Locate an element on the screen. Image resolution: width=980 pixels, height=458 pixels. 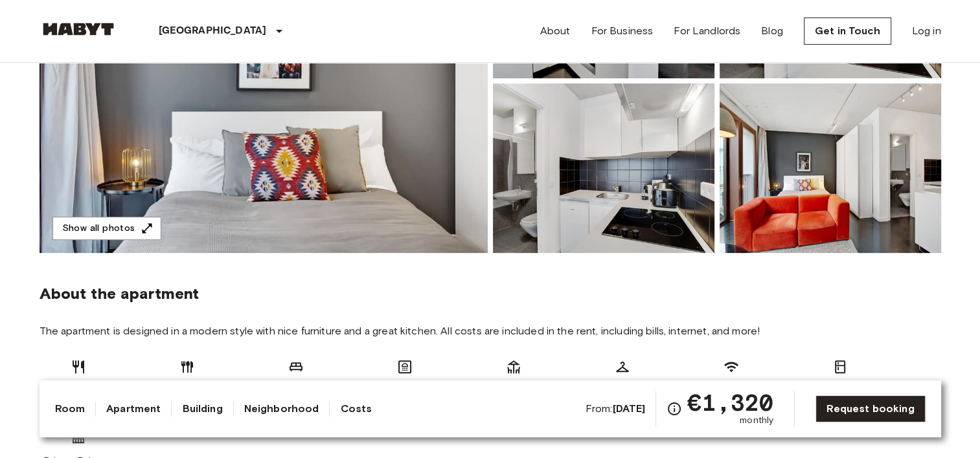
a: Get in Touch is located at coordinates (847, 31).